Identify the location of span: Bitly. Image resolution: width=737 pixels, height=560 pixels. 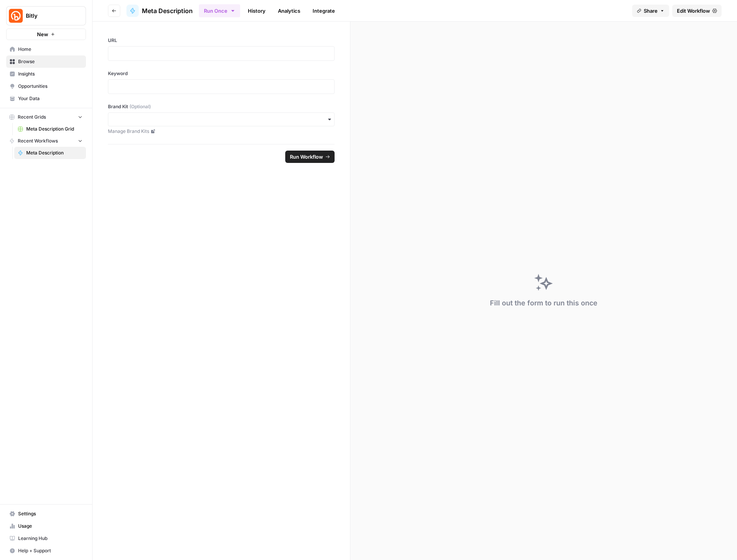
(49, 16).